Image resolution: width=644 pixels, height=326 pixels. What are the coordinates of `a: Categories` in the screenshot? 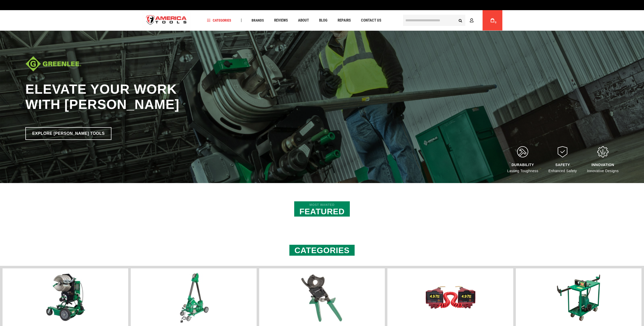 It's located at (219, 20).